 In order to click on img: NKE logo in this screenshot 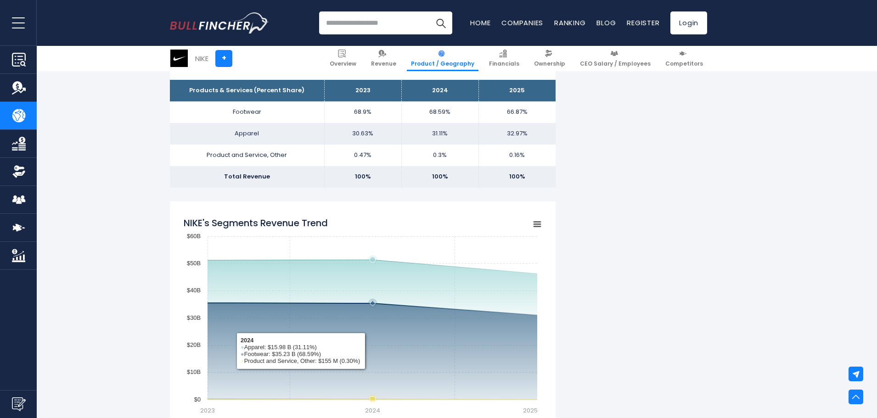, I will do `click(179, 58)`.